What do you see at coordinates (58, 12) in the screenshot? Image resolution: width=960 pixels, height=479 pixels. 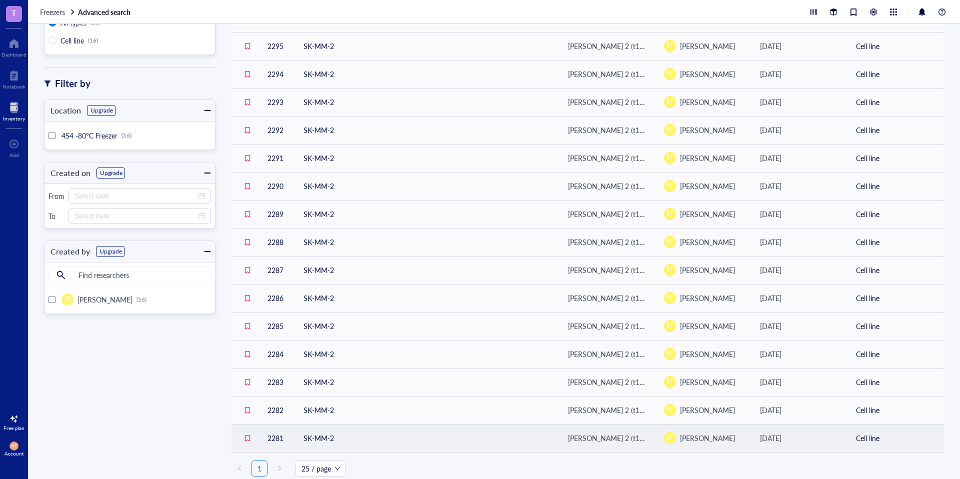 I see `a: Freezers` at bounding box center [58, 12].